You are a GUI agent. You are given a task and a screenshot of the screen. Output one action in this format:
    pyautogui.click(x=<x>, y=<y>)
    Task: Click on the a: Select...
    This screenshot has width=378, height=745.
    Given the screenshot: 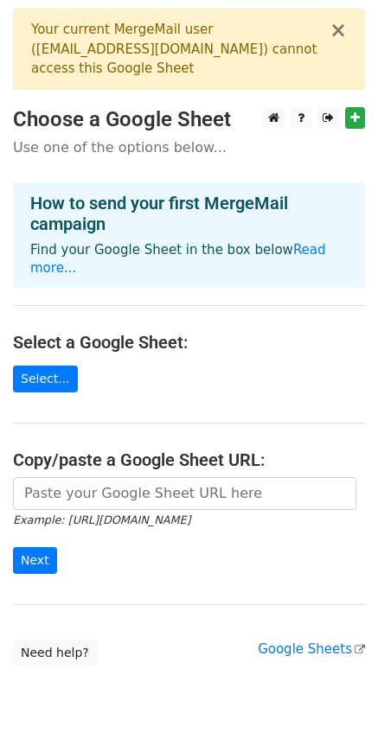 What is the action you would take?
    pyautogui.click(x=45, y=379)
    